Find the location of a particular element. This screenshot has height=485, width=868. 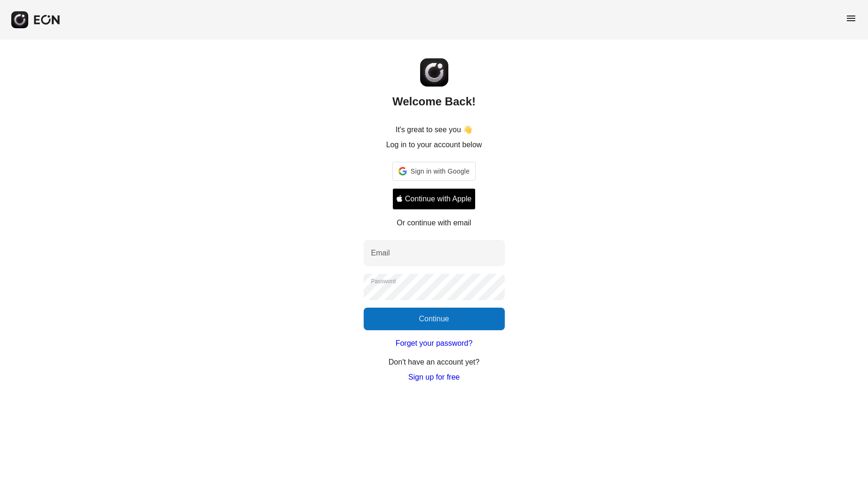

p: Don't have an account yet? is located at coordinates (434, 362).